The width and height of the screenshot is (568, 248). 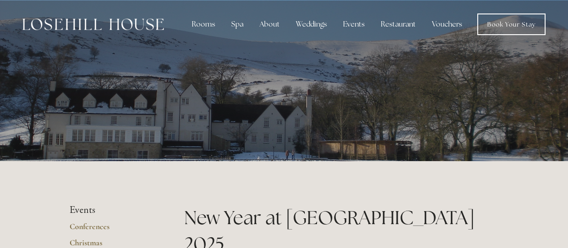 I want to click on a: Vouchers, so click(x=447, y=24).